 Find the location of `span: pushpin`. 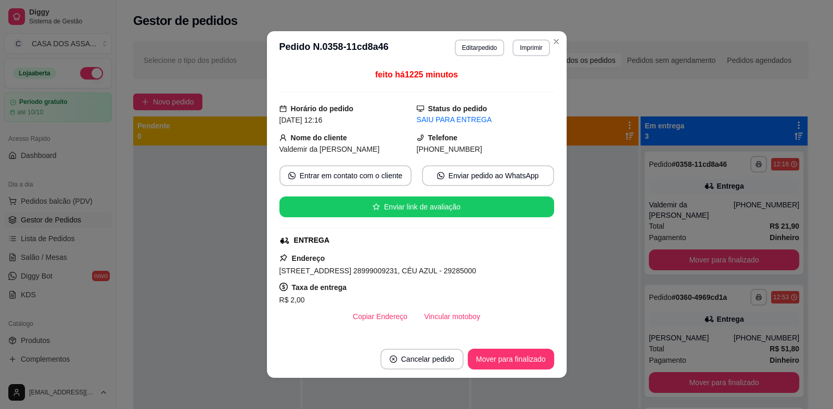

span: pushpin is located at coordinates (284, 258).